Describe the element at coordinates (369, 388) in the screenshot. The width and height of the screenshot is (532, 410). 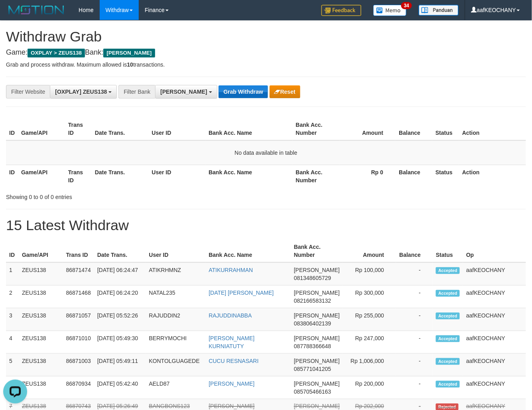
I see `td: Rp 200,000` at that location.